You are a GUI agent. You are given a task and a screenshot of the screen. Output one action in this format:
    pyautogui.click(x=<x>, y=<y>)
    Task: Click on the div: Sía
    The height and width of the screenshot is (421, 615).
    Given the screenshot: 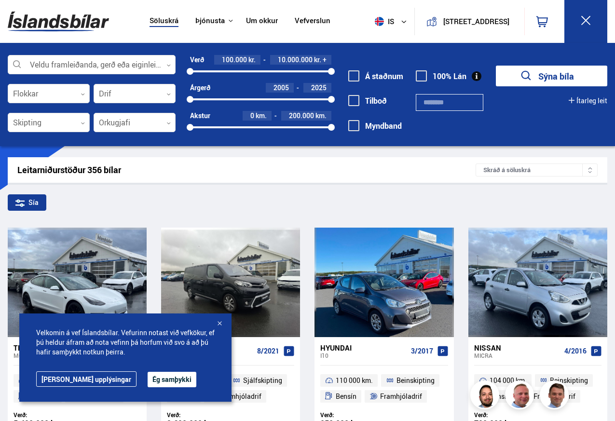 What is the action you would take?
    pyautogui.click(x=27, y=203)
    